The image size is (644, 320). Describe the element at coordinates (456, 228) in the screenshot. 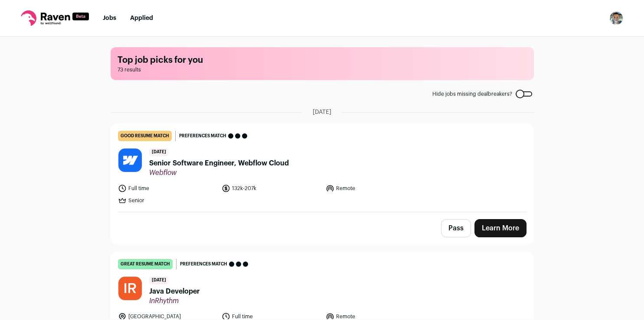

I see `button: Pass` at that location.